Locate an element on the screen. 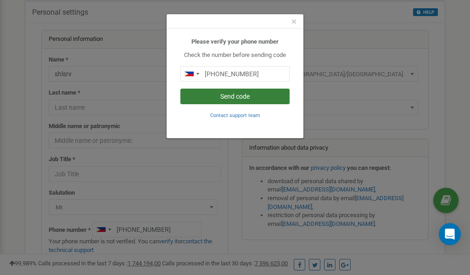 Image resolution: width=470 pixels, height=275 pixels. a: Contact support team is located at coordinates (235, 115).